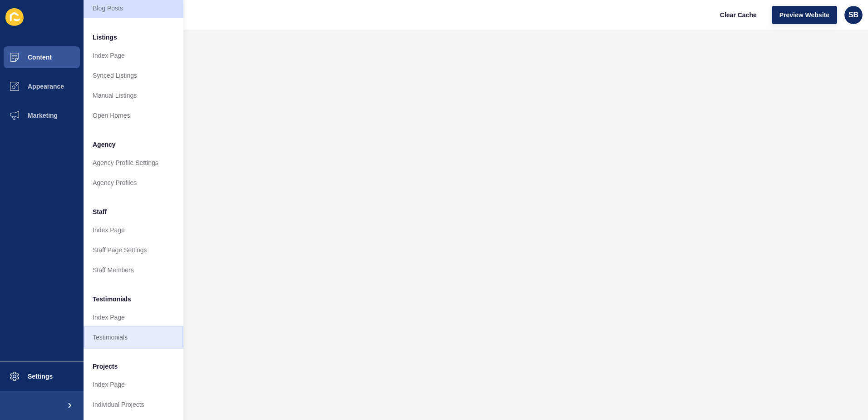 The image size is (868, 420). What do you see at coordinates (133, 75) in the screenshot?
I see `a: Synced Listings` at bounding box center [133, 75].